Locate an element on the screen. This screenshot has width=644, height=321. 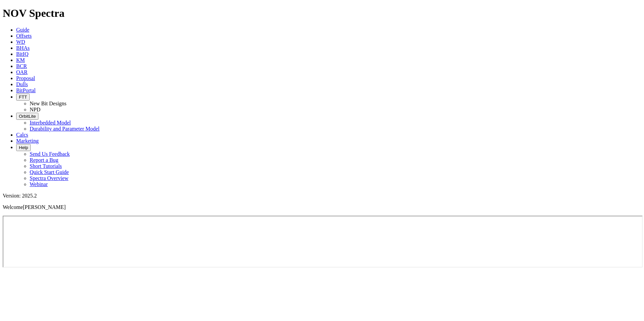
a: BitIQ is located at coordinates (23, 54).